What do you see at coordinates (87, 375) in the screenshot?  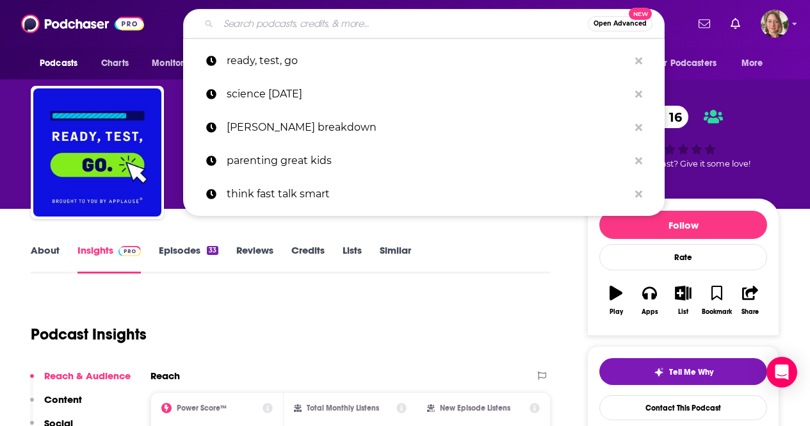 I see `p: Reach & Audience` at bounding box center [87, 375].